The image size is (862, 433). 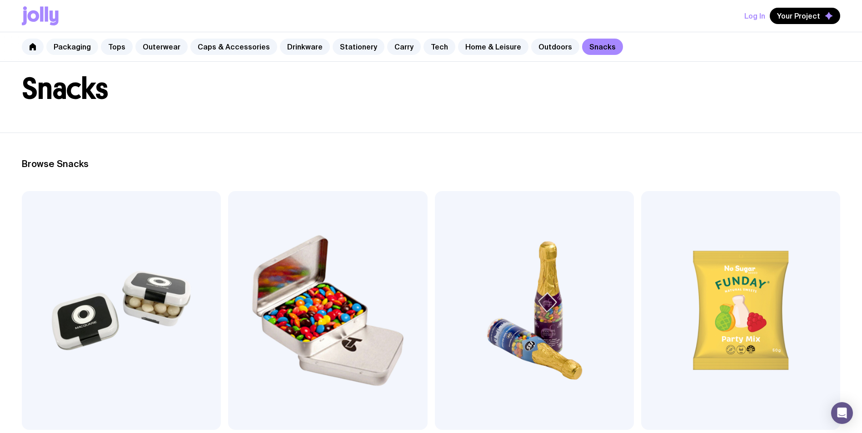 I want to click on a: Outerwear, so click(x=161, y=47).